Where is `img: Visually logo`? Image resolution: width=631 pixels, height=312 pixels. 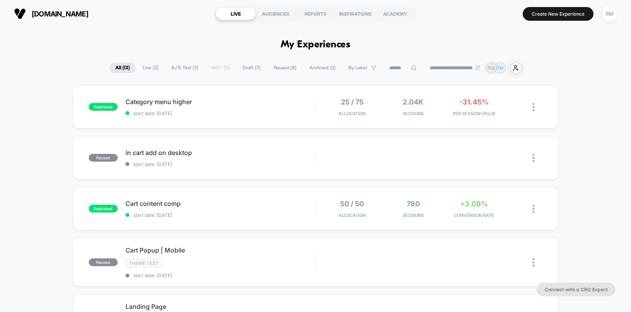
img: Visually logo is located at coordinates (20, 14).